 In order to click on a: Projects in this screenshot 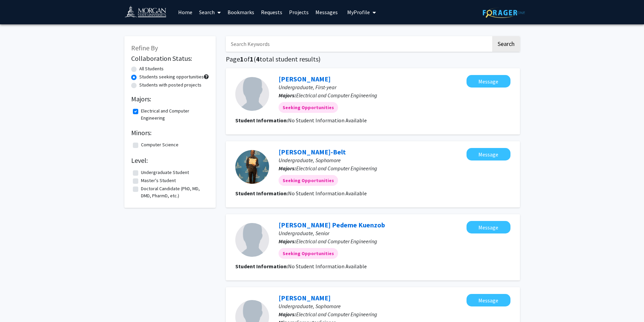, I will do `click(298, 12)`.